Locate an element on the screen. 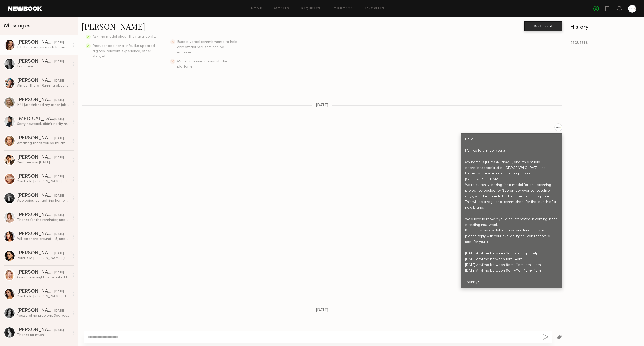 The width and height of the screenshot is (644, 346). span: Ask the model about their availability. is located at coordinates (124, 37).